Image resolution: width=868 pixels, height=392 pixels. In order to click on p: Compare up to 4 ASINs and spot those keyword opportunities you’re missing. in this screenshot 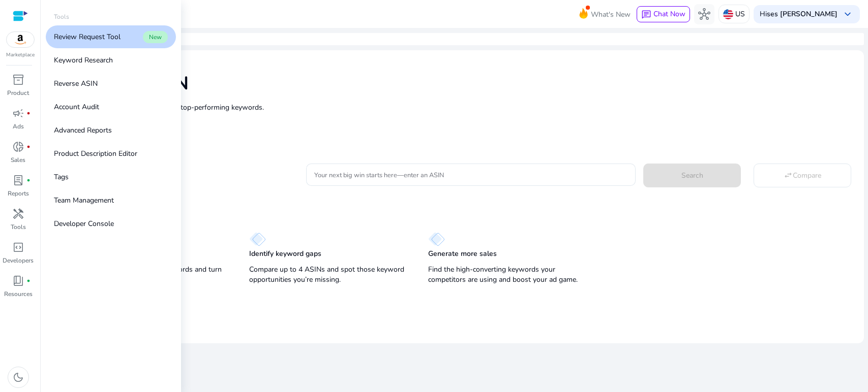, I will do `click(328, 275)`.